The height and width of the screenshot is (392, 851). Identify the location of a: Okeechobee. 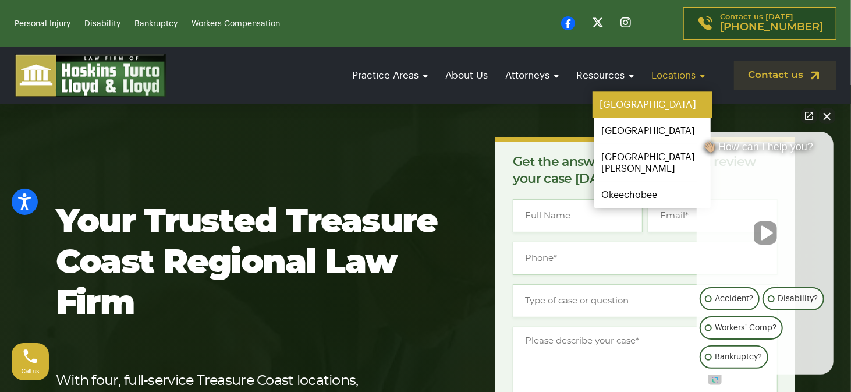
(652, 195).